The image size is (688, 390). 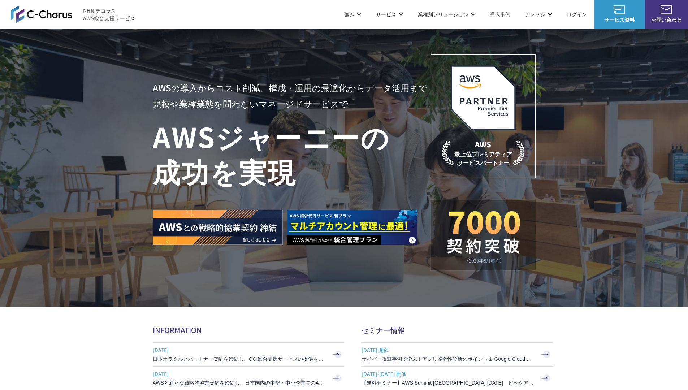 I want to click on h1: AWS ジャーニーの 成功を実現, so click(x=292, y=154).